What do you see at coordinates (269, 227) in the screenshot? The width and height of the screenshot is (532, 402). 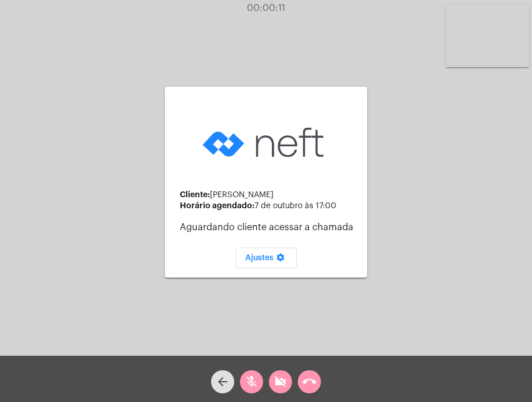 I see `p: Aguardando cliente acessar a chamada` at bounding box center [269, 227].